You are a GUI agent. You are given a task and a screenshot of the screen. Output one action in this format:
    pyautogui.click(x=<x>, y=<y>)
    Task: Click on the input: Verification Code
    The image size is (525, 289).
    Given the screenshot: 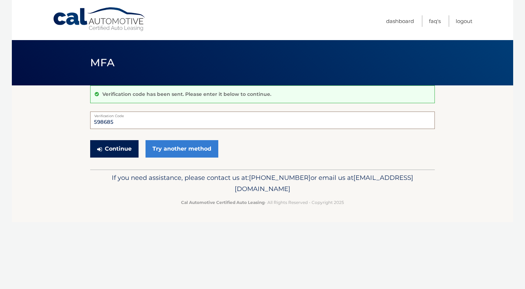 What is the action you would take?
    pyautogui.click(x=262, y=120)
    